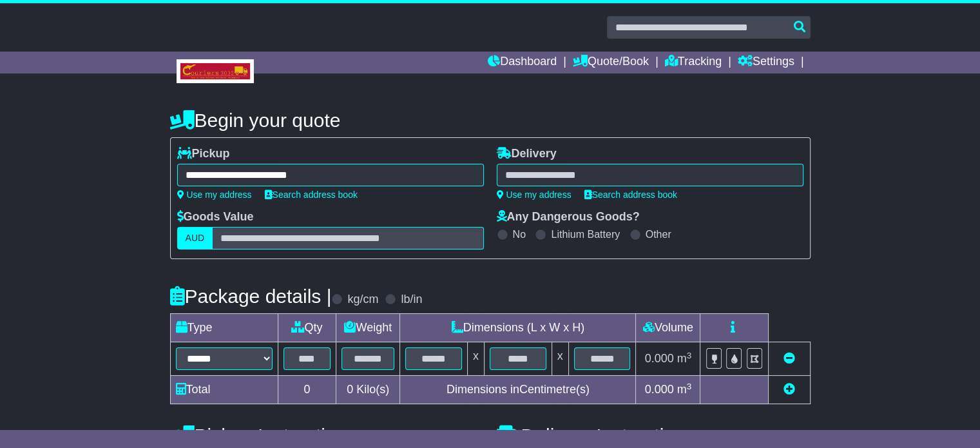 The height and width of the screenshot is (448, 980). What do you see at coordinates (526, 154) in the screenshot?
I see `label: Delivery` at bounding box center [526, 154].